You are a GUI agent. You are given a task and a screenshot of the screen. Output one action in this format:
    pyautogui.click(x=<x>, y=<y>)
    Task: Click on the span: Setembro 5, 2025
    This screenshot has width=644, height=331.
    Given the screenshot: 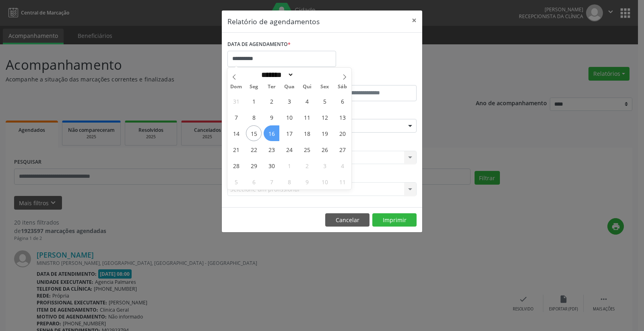 What is the action you would take?
    pyautogui.click(x=325, y=100)
    